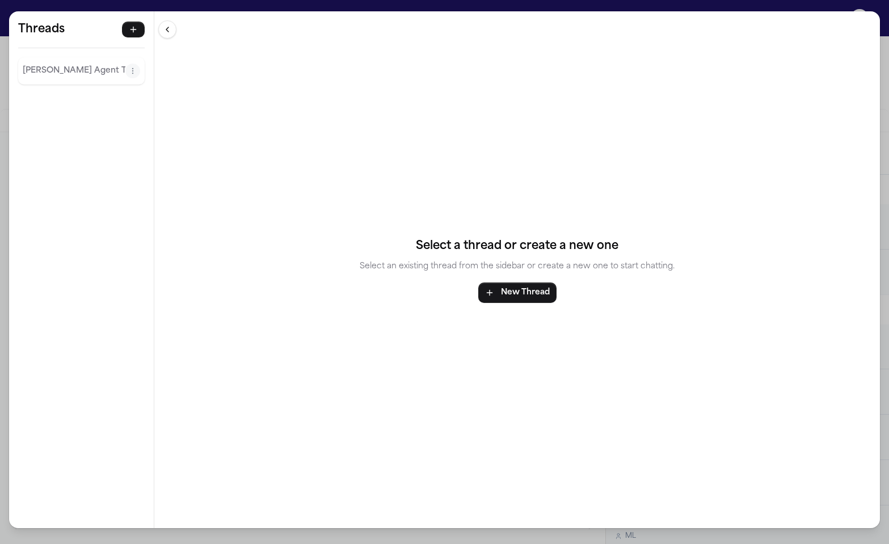 The image size is (889, 544). What do you see at coordinates (517, 267) in the screenshot?
I see `p: Select an existing thread from the sidebar or create a new one to start chatting.` at bounding box center [517, 267].